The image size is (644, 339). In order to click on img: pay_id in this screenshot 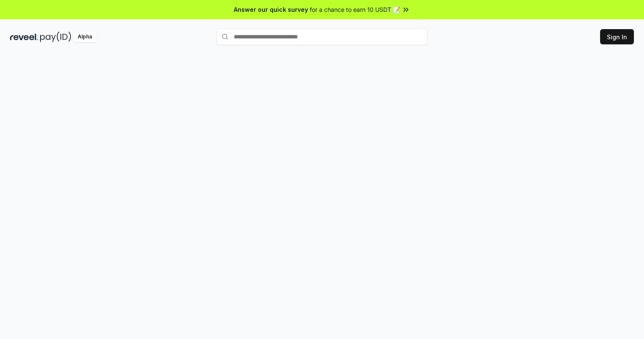, I will do `click(56, 37)`.